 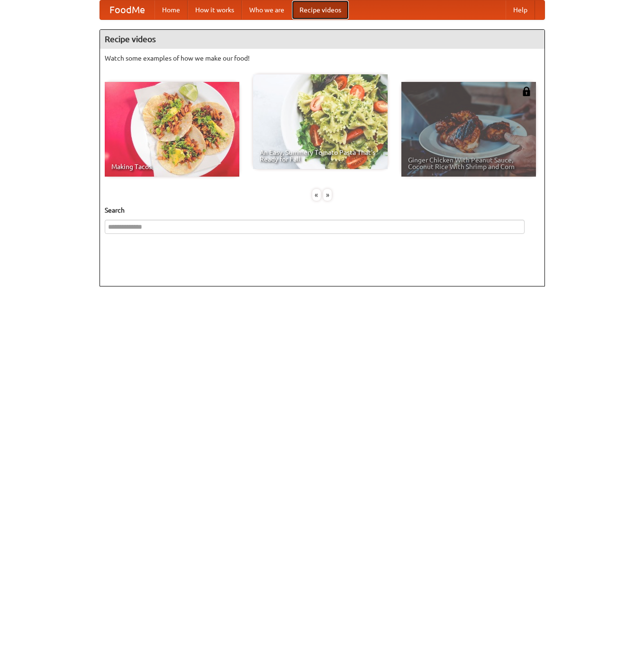 What do you see at coordinates (172, 129) in the screenshot?
I see `a: Making Tacos` at bounding box center [172, 129].